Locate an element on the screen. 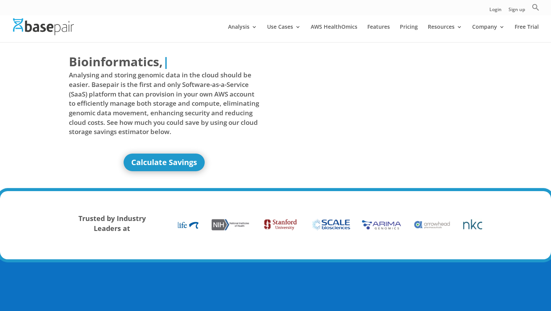  a: Login is located at coordinates (496, 11).